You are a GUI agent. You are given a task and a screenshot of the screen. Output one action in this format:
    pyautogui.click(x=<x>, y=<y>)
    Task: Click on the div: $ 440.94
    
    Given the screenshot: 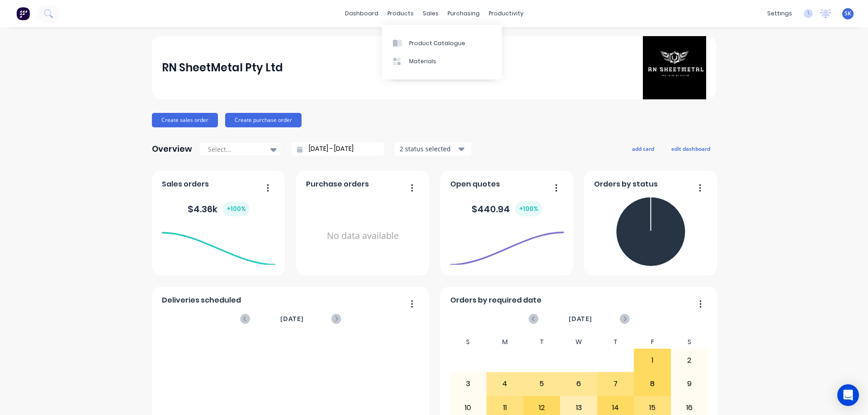 What is the action you would take?
    pyautogui.click(x=507, y=209)
    